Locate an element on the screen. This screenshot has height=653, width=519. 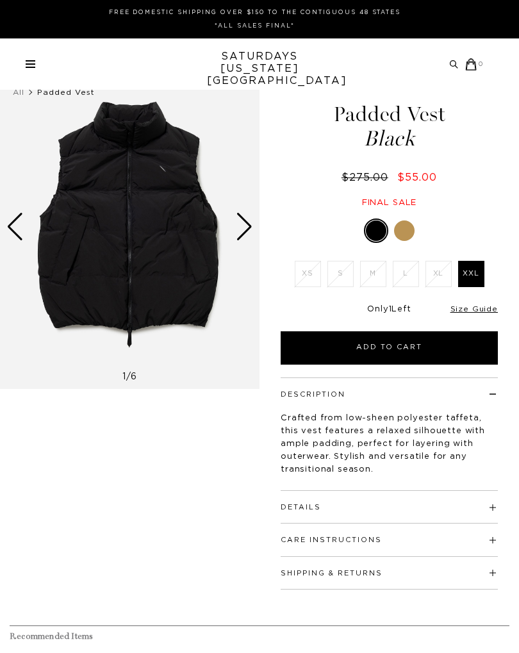
div: Previous slide is located at coordinates (15, 227).